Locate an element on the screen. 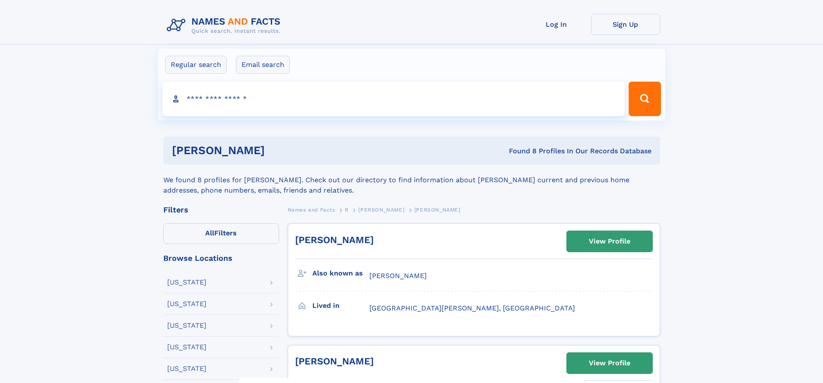  label: Email search is located at coordinates (263, 65).